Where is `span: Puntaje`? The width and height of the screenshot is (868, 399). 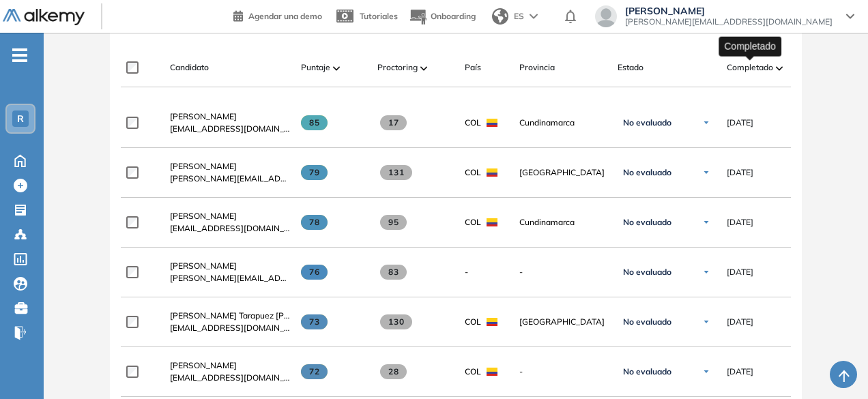
span: Puntaje is located at coordinates (316, 67).